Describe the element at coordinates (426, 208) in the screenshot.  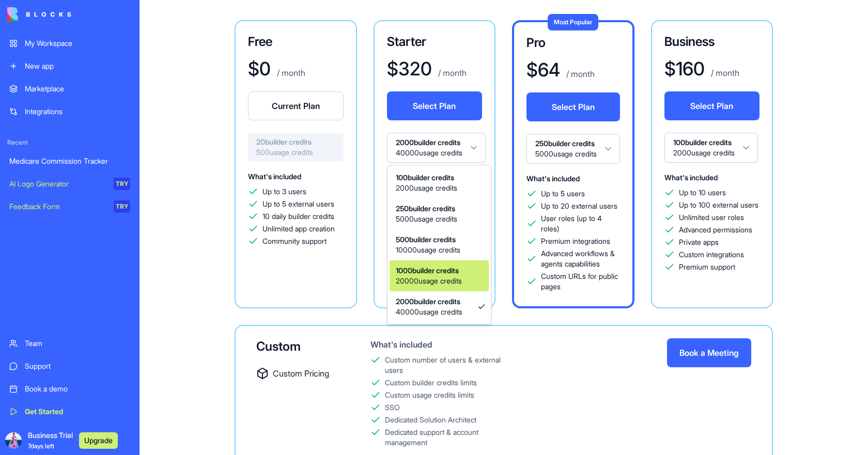
I see `span: 250 builder credits` at that location.